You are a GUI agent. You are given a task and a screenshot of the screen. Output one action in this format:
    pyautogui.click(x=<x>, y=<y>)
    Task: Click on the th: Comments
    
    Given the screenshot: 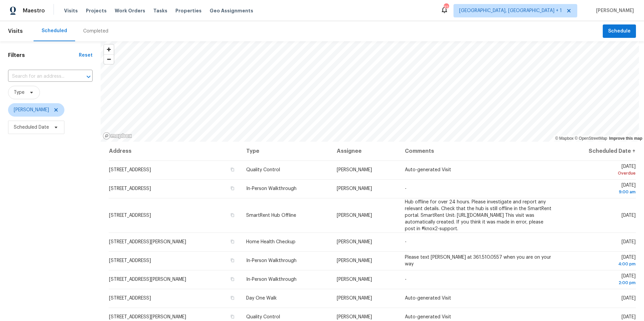 What is the action you would take?
    pyautogui.click(x=479, y=151)
    